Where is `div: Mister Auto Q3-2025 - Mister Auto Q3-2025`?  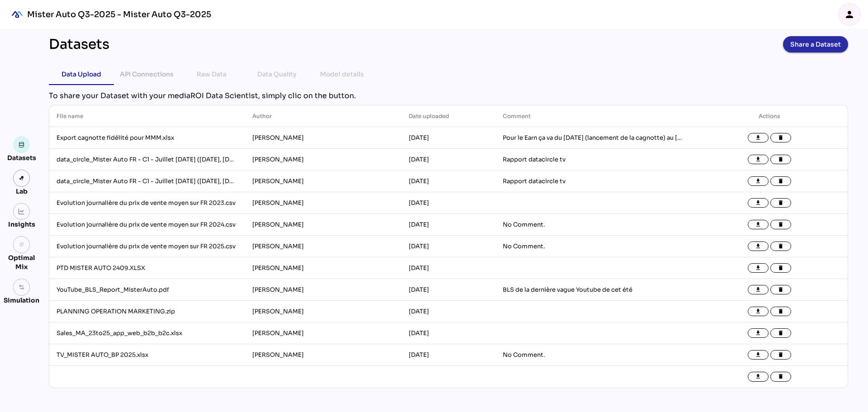 div: Mister Auto Q3-2025 - Mister Auto Q3-2025 is located at coordinates (119, 15).